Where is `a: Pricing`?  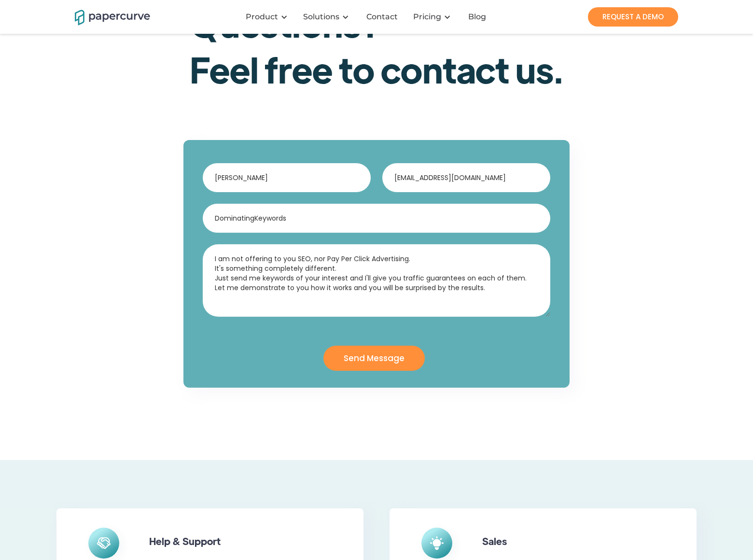
a: Pricing is located at coordinates (427, 17).